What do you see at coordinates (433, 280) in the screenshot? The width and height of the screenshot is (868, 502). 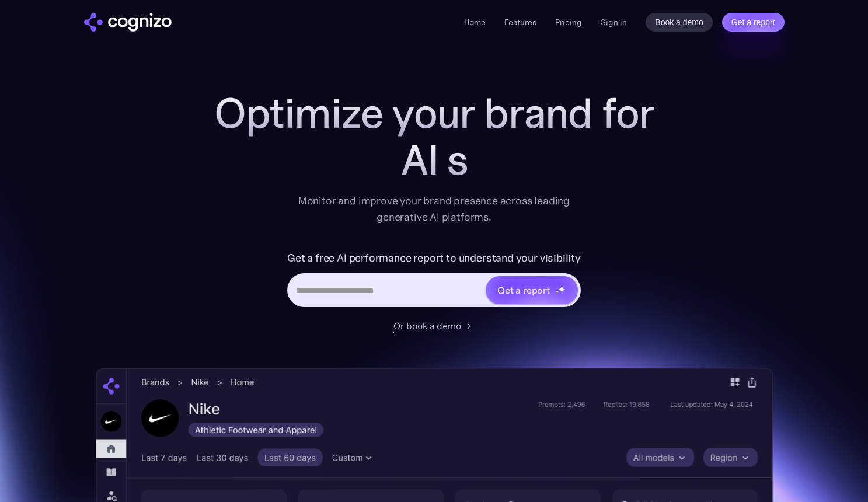 I see `form: Hero URL Input Form` at bounding box center [433, 280].